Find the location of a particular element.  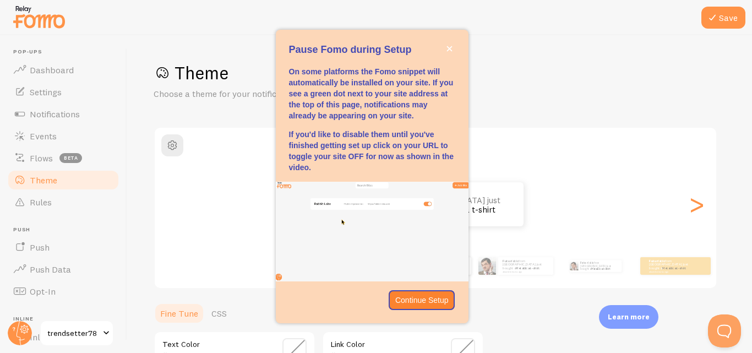

a: Notifications is located at coordinates (63, 114).